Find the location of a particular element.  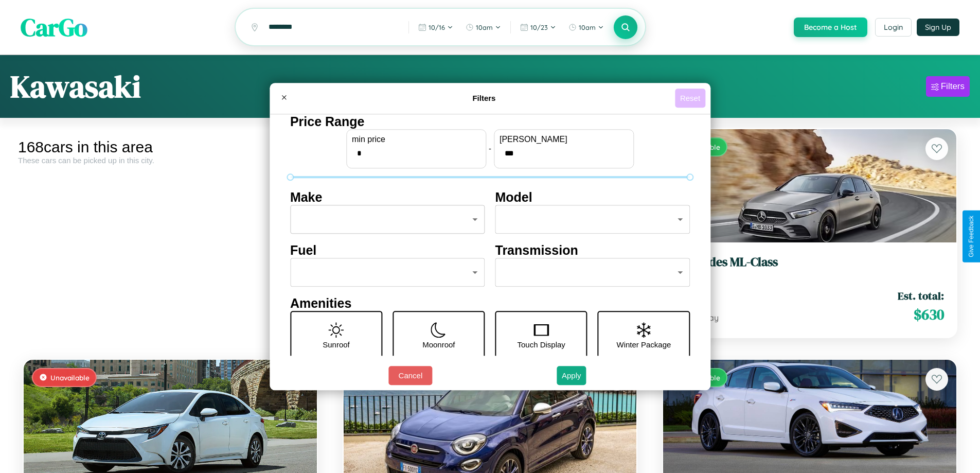

h1: Kawasaki is located at coordinates (75, 87).